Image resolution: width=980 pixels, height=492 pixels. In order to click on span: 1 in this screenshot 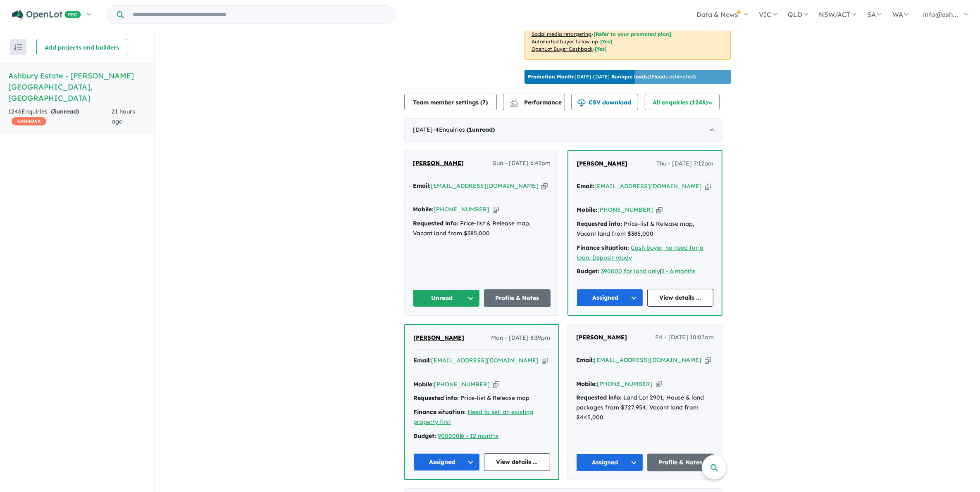, I will do `click(471, 129)`.